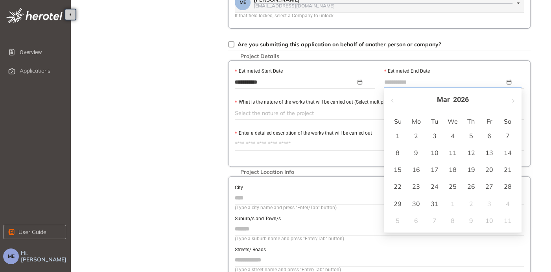 The height and width of the screenshot is (272, 551). I want to click on span: Applications, so click(35, 71).